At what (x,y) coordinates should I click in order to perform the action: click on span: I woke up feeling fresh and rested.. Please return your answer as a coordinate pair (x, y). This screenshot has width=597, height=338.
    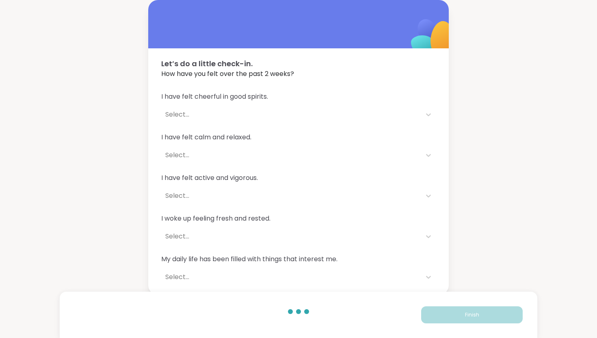
    Looking at the image, I should click on (299, 219).